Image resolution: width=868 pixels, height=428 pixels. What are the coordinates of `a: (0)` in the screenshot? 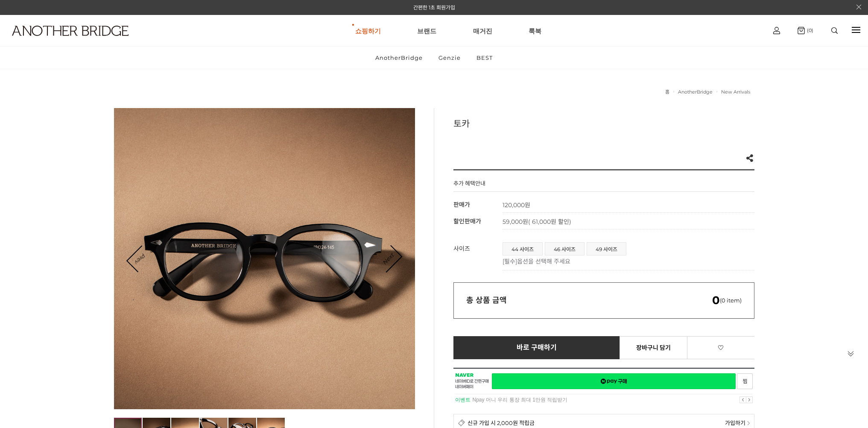 It's located at (805, 30).